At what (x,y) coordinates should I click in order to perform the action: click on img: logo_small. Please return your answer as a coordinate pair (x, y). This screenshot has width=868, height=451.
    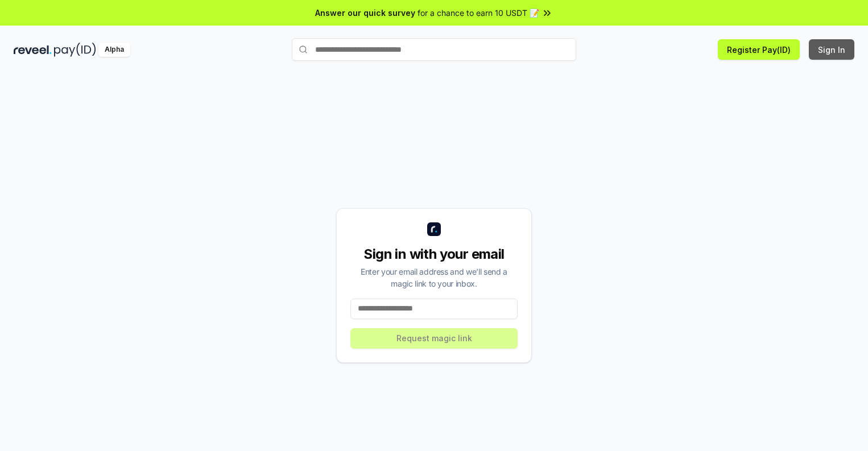
    Looking at the image, I should click on (434, 229).